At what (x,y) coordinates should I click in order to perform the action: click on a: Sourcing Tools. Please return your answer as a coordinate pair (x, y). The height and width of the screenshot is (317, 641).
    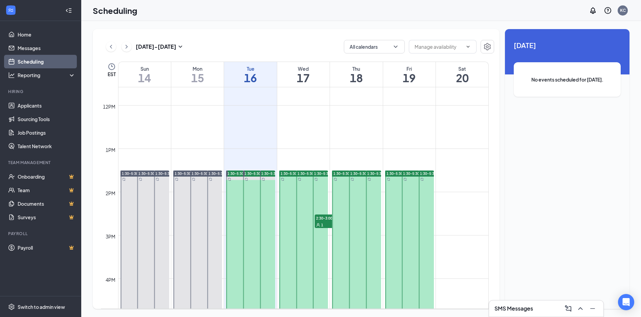
    Looking at the image, I should click on (46, 119).